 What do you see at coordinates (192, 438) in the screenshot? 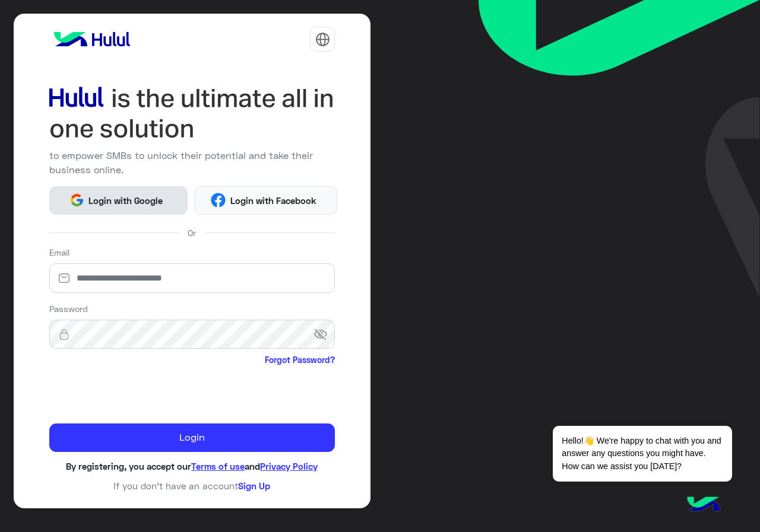
I see `button: Login` at bounding box center [192, 438].